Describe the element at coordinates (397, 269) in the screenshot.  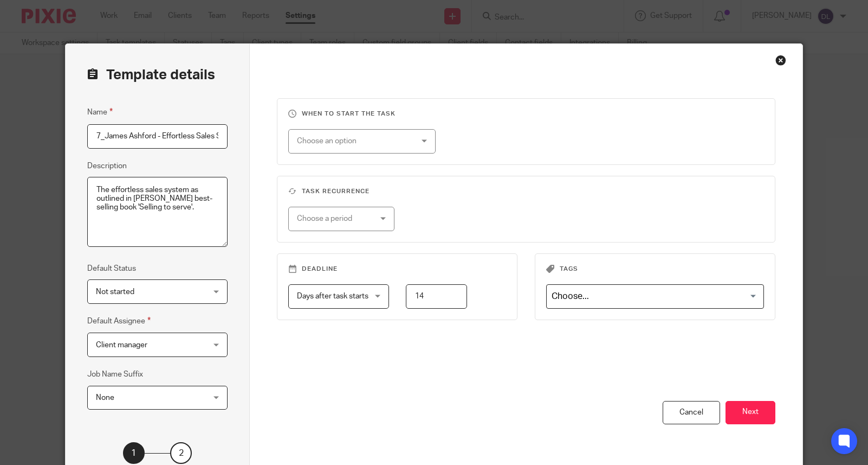
I see `h3: Deadline` at that location.